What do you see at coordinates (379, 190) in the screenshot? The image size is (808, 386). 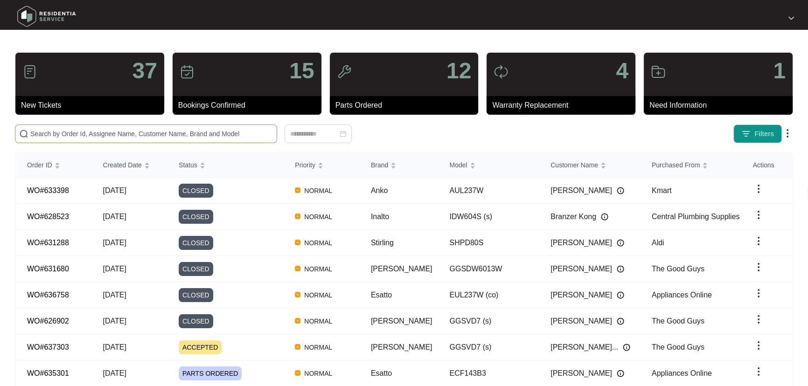 I see `span: Anko` at bounding box center [379, 190].